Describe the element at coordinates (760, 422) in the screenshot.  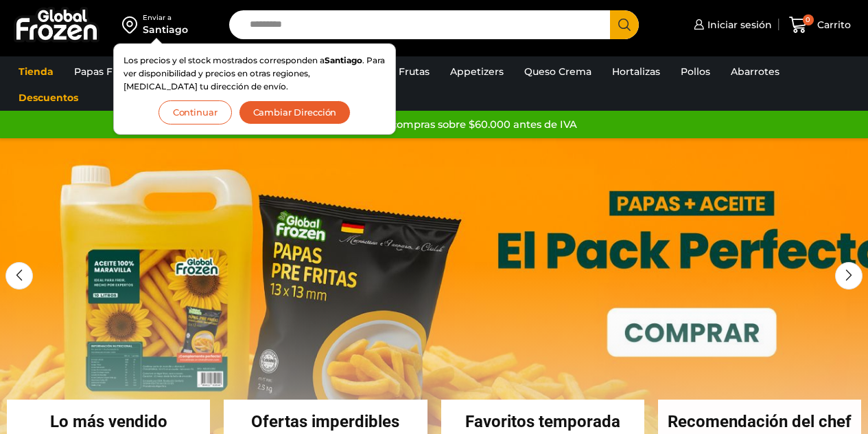
I see `h2: Recomendación del chef` at that location.